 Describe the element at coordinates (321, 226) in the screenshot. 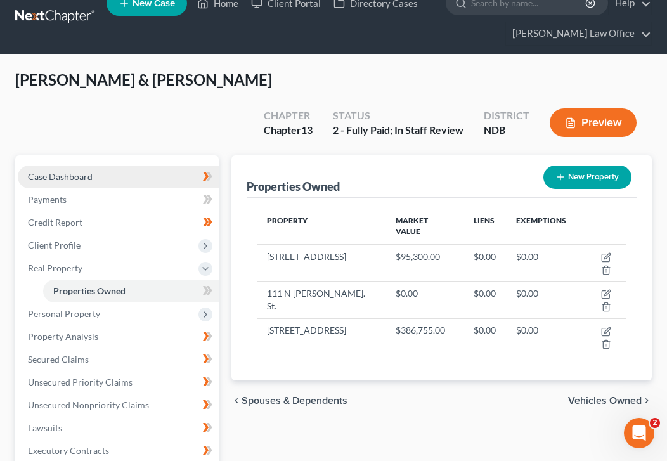

I see `th: Property` at that location.